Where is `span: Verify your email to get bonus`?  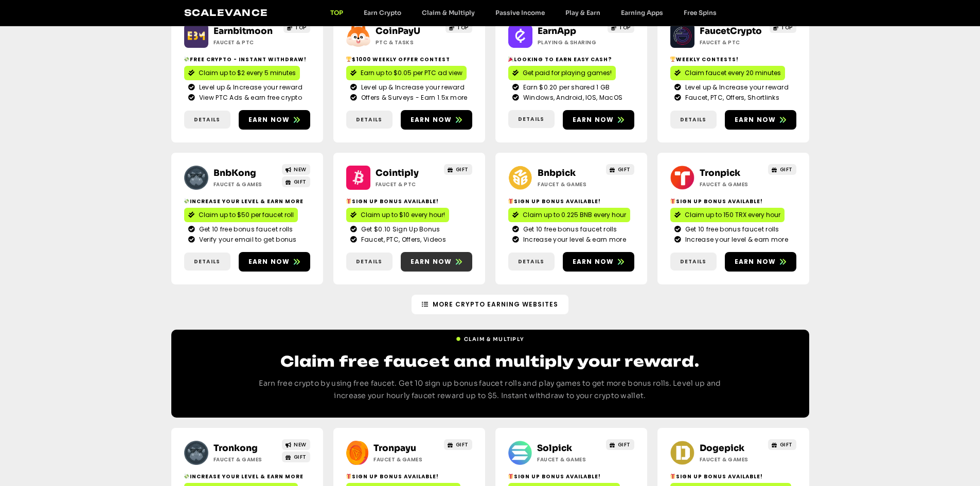
span: Verify your email to get bonus is located at coordinates (246, 240).